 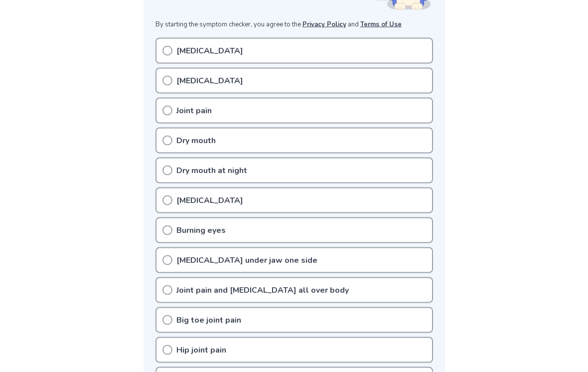 I want to click on p: Dry mouth at night, so click(x=212, y=170).